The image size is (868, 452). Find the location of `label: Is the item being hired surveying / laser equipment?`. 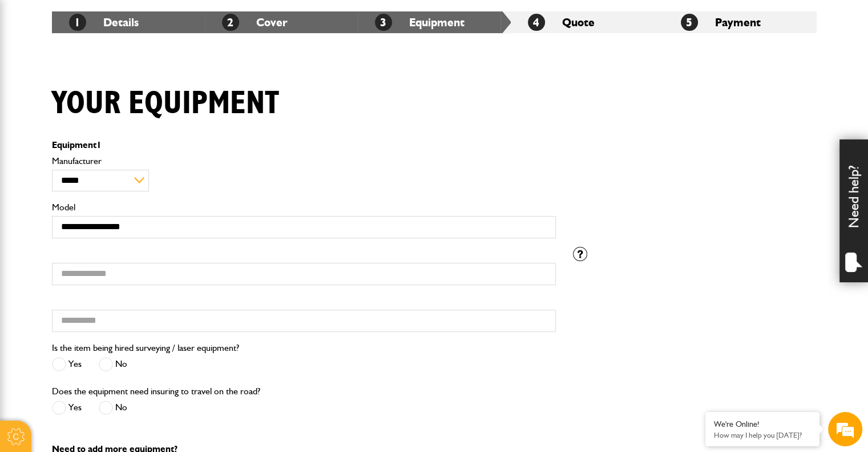

label: Is the item being hired surveying / laser equipment? is located at coordinates (146, 348).